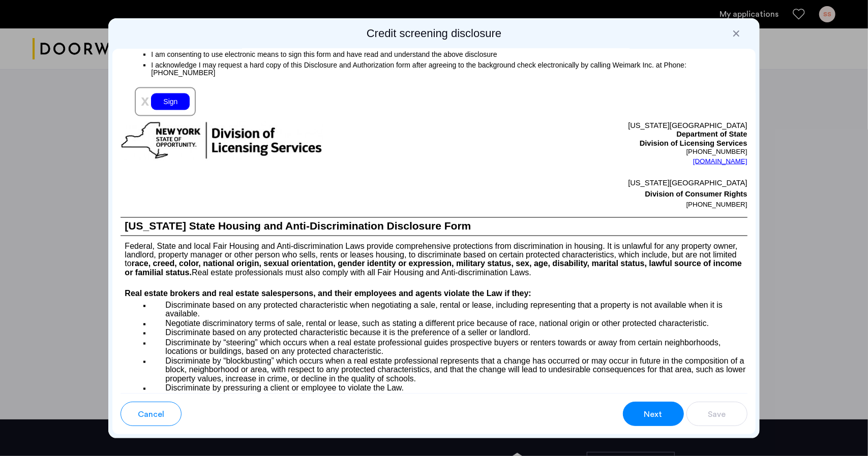 The width and height of the screenshot is (868, 456). Describe the element at coordinates (591, 194) in the screenshot. I see `p: Division of Consumer Rights` at that location.